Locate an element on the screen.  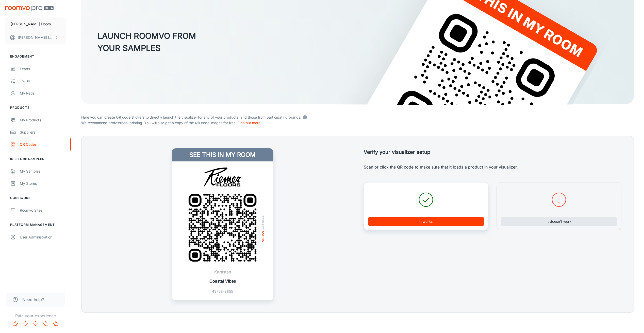
img: Roomvo PRO Beta is located at coordinates (29, 9).